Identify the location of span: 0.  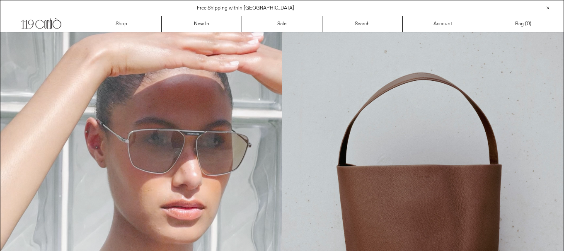
(528, 24).